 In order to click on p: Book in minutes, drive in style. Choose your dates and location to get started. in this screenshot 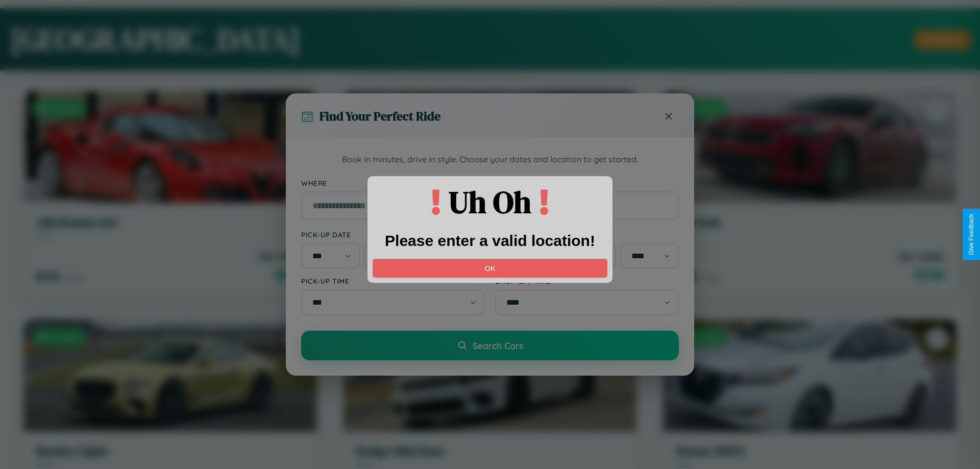, I will do `click(490, 160)`.